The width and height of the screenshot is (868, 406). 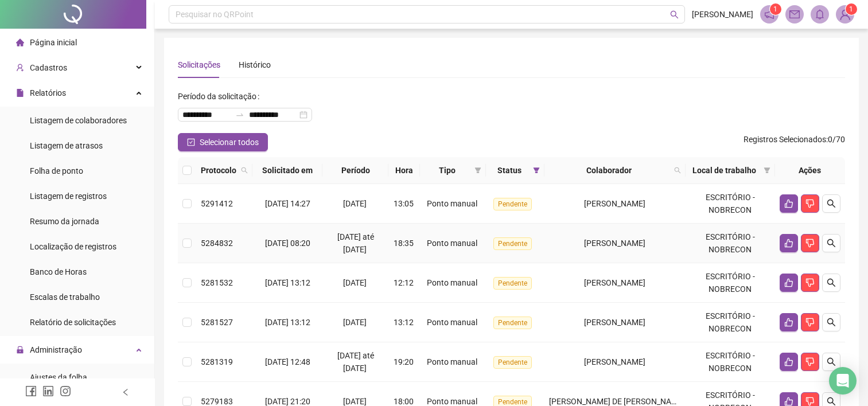 I want to click on span: Local de trabalho, so click(x=724, y=170).